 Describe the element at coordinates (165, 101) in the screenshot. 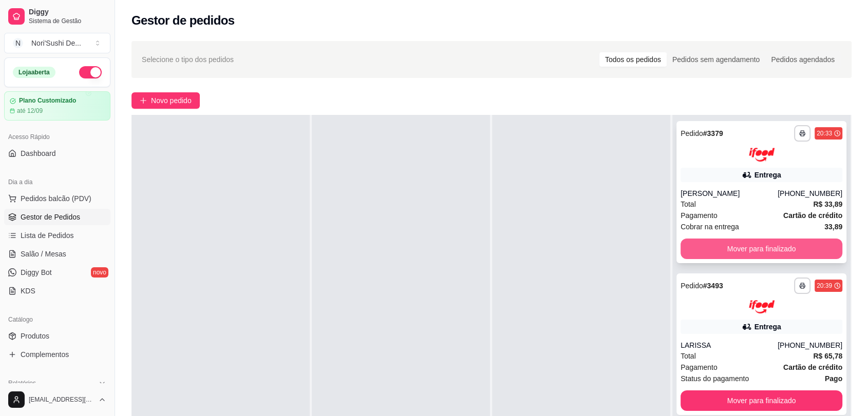

I see `button: Novo pedido` at that location.